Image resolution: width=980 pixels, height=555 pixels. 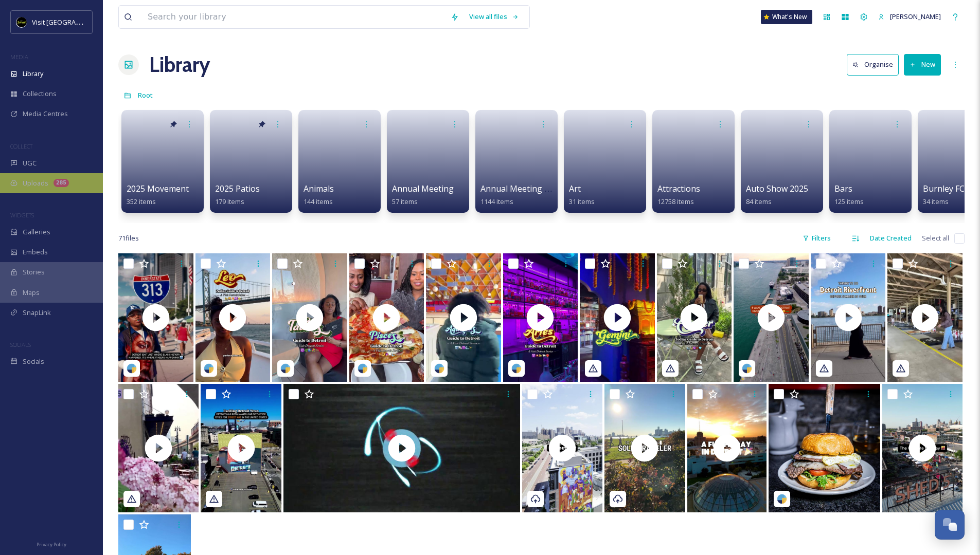 I want to click on span: Privacy Policy, so click(x=51, y=545).